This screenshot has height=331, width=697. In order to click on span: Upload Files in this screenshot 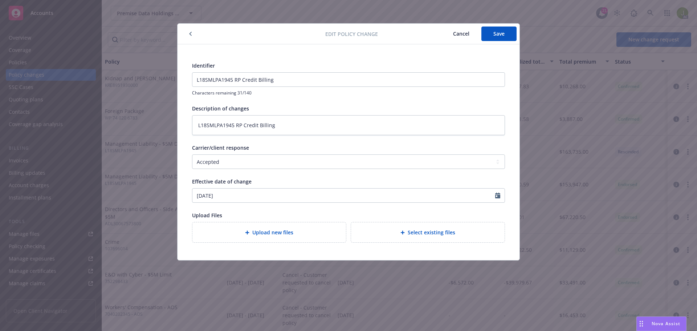, I will do `click(207, 215)`.